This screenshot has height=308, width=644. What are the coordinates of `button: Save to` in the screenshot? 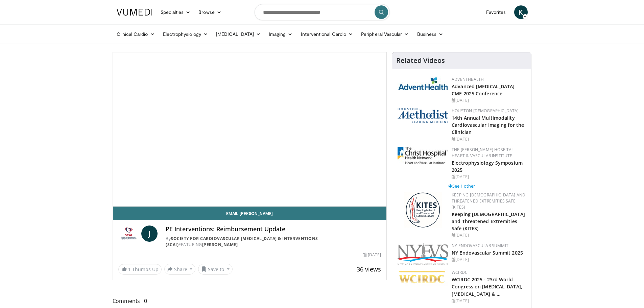 It's located at (215, 269).